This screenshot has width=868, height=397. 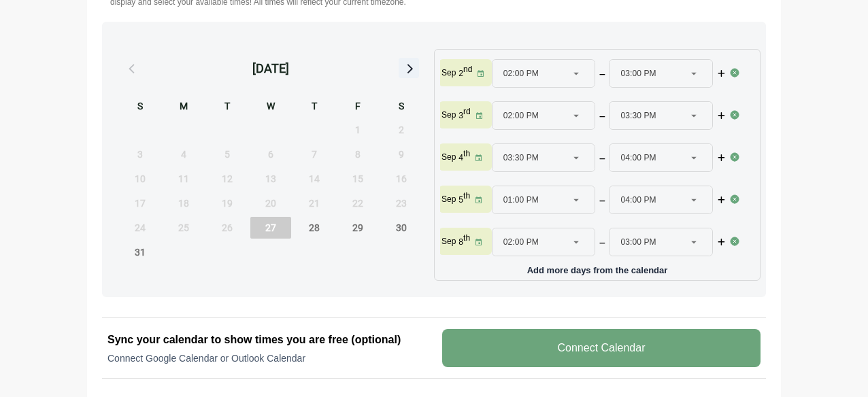 What do you see at coordinates (521, 200) in the screenshot?
I see `span: 01:00 PM` at bounding box center [521, 200].